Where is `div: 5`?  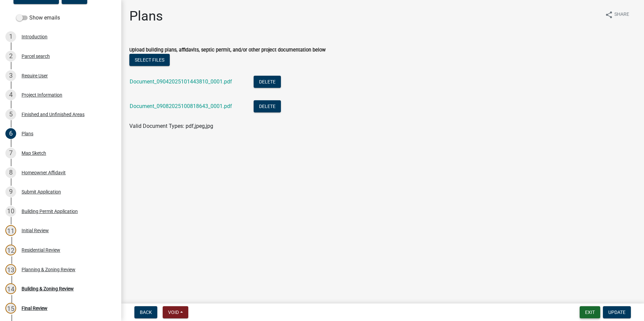
div: 5 is located at coordinates (11, 115).